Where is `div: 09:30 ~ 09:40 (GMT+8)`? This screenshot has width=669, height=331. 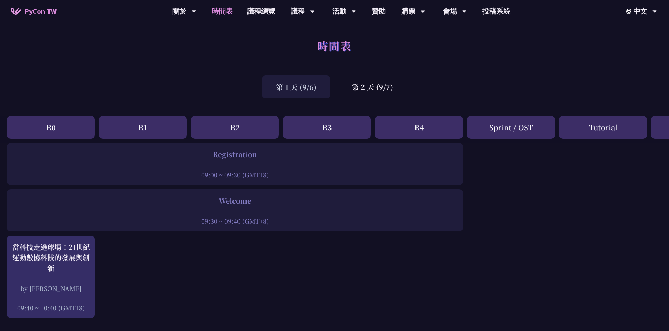 div: 09:30 ~ 09:40 (GMT+8) is located at coordinates (235, 221).